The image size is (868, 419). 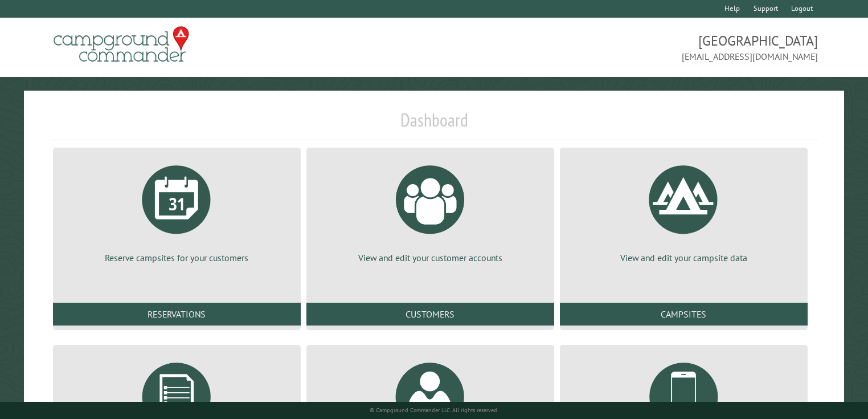 What do you see at coordinates (176, 211) in the screenshot?
I see `a: Reserve campsites for your customers` at bounding box center [176, 211].